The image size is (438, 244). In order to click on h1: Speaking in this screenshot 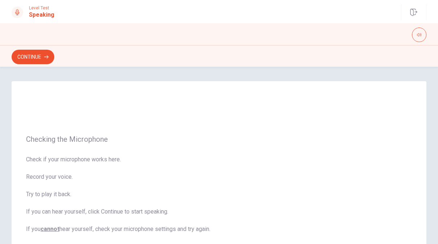, I will do `click(42, 15)`.